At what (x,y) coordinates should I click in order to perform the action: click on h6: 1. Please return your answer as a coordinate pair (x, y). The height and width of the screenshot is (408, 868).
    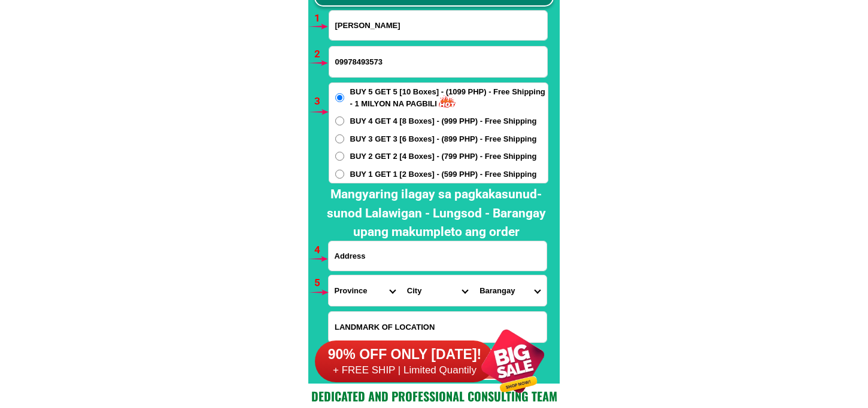
    Looking at the image, I should click on (321, 19).